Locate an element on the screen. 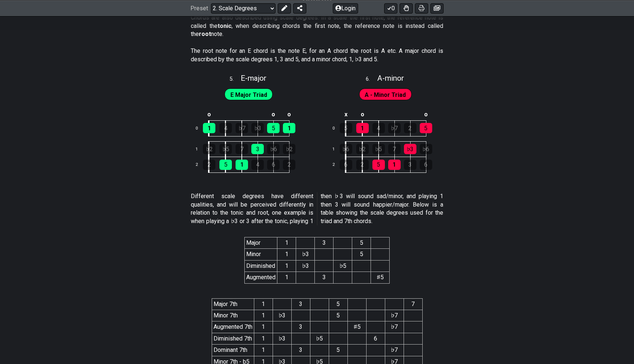 The image size is (634, 364). td: 6 is located at coordinates (375, 338).